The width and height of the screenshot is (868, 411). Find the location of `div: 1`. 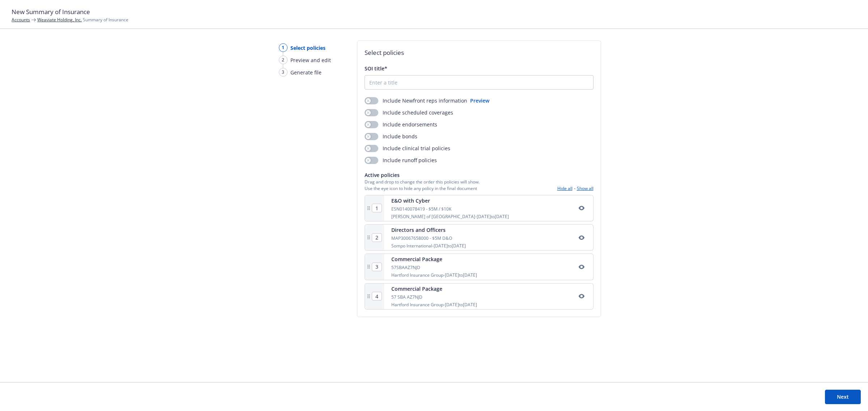

div: 1 is located at coordinates (283, 48).